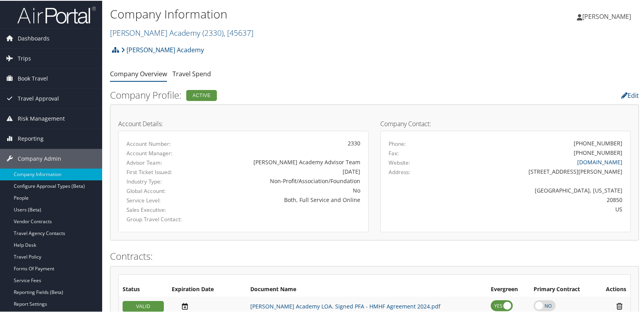 The width and height of the screenshot is (644, 312). Describe the element at coordinates (243, 123) in the screenshot. I see `h4: Account Details:` at that location.